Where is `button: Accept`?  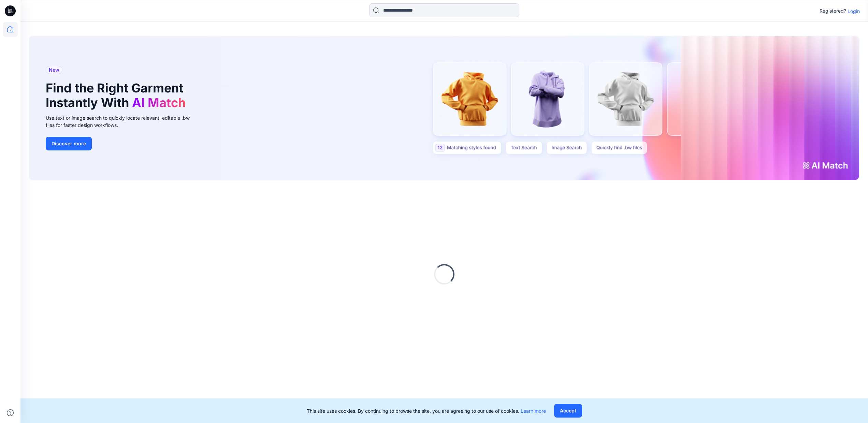
button: Accept is located at coordinates (568, 411).